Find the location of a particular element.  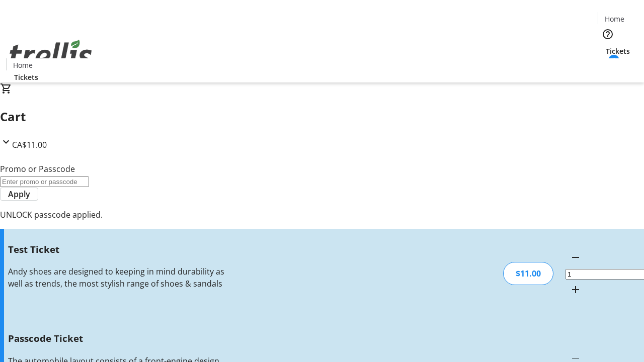

div: $11.00 is located at coordinates (528, 274).